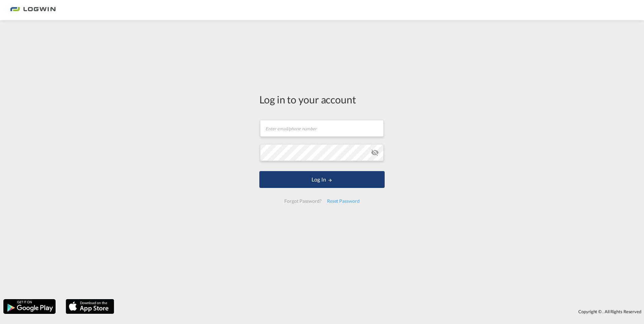  I want to click on button: LOGIN, so click(322, 179).